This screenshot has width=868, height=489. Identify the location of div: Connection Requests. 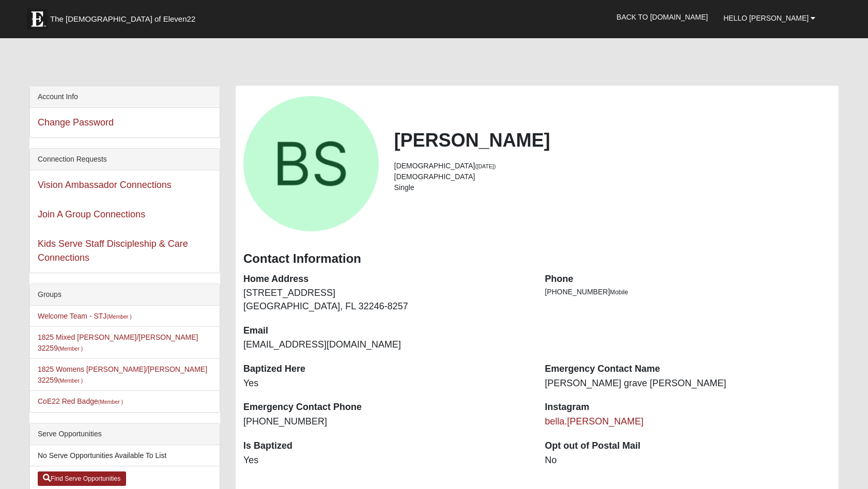
(125, 160).